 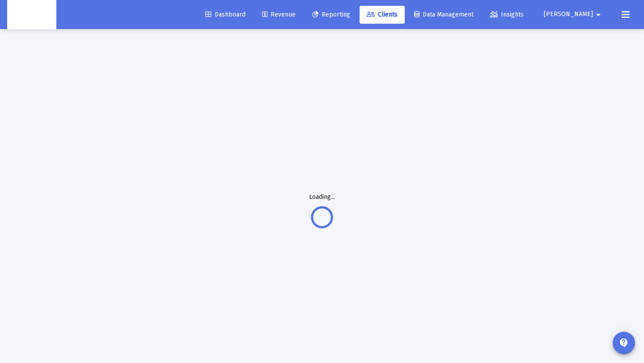 What do you see at coordinates (331, 15) in the screenshot?
I see `a: Reporting` at bounding box center [331, 15].